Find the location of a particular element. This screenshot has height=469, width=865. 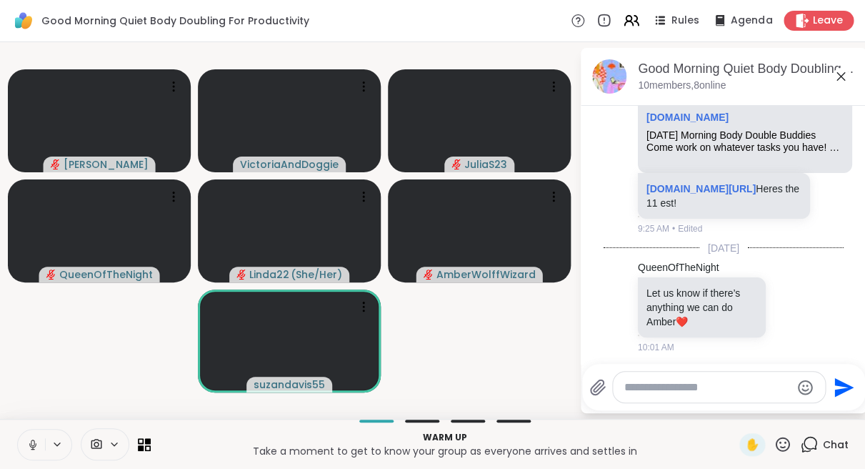

span: ( She/Her ) is located at coordinates (316, 274).